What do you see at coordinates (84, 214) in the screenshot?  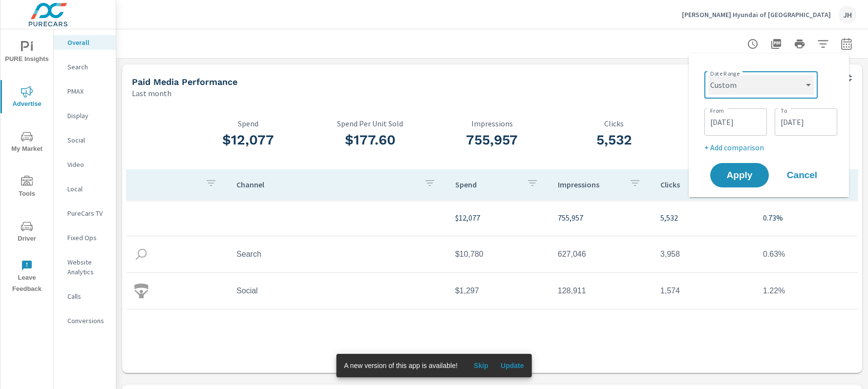 I see `div: PureCars TV` at bounding box center [84, 214].